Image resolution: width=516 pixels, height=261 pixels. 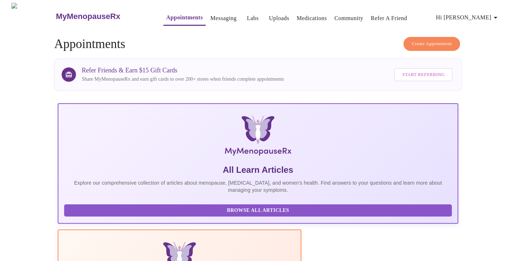 What do you see at coordinates (183, 70) in the screenshot?
I see `h3: Refer Friends & Earn $15 Gift Cards` at bounding box center [183, 70].